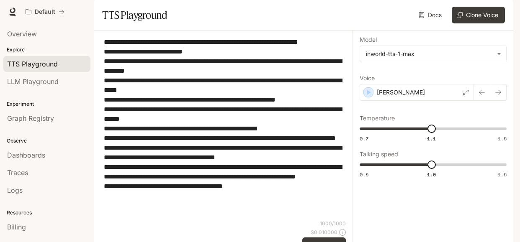 The image size is (520, 242). I want to click on a: Docs, so click(431, 15).